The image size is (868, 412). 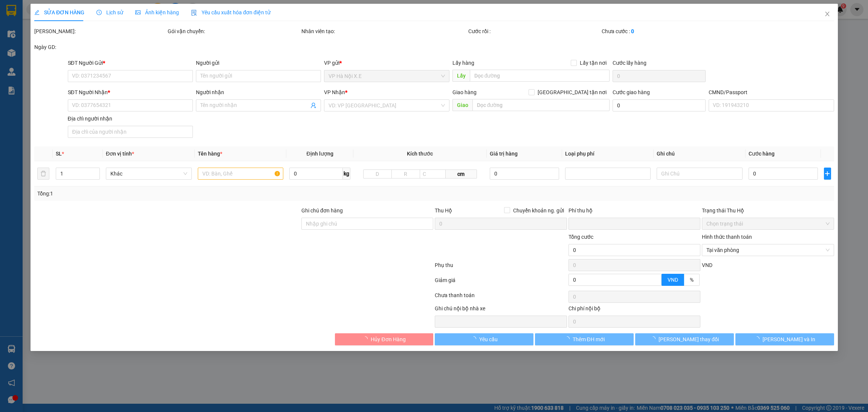 What do you see at coordinates (367, 224) in the screenshot?
I see `input: Ghi chú đơn hàng` at bounding box center [367, 224].